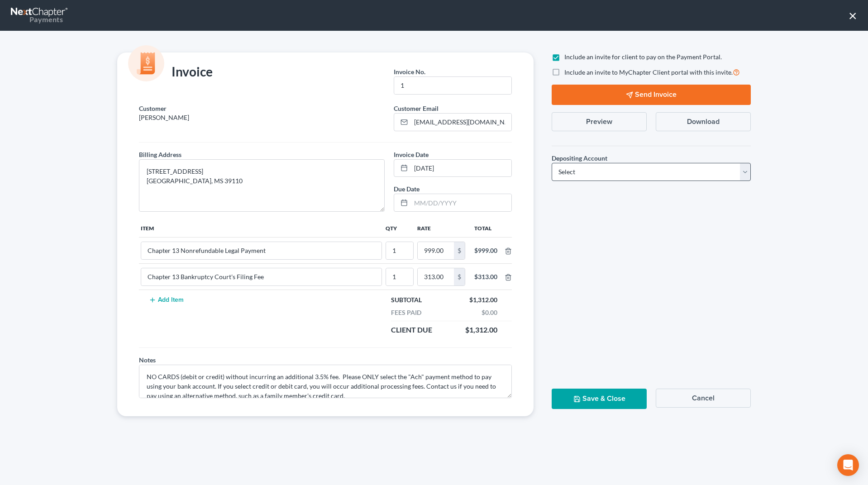 The width and height of the screenshot is (868, 485). Describe the element at coordinates (848, 465) in the screenshot. I see `div: Open Intercom Messenger` at that location.